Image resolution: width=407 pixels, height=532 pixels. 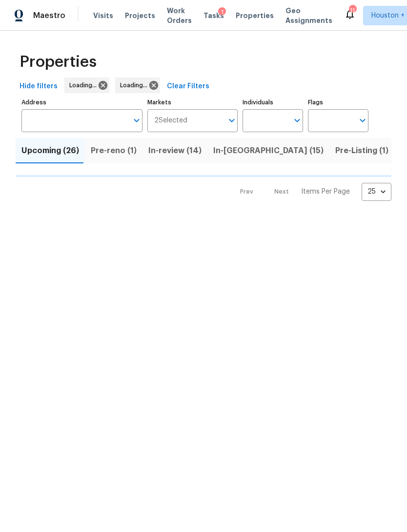 What do you see at coordinates (273, 103) in the screenshot?
I see `label: Individuals` at bounding box center [273, 103].